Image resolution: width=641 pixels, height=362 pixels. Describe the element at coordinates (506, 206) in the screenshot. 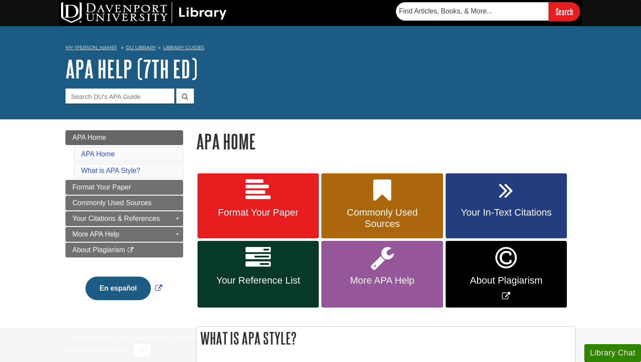

I see `a: Your In-Text Citations` at that location.